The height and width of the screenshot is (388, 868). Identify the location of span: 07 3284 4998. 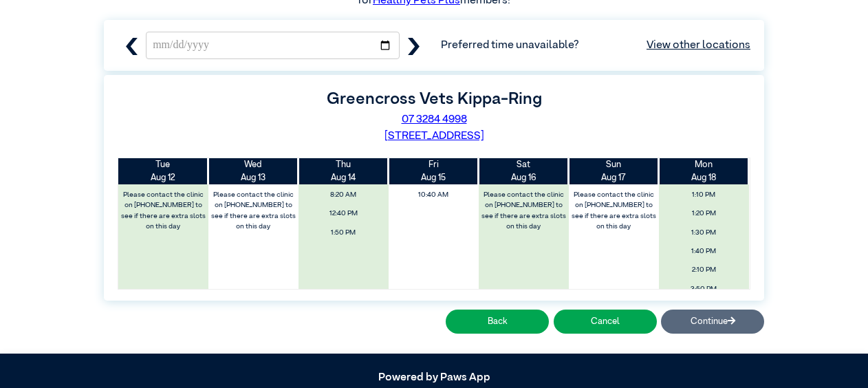
(434, 120).